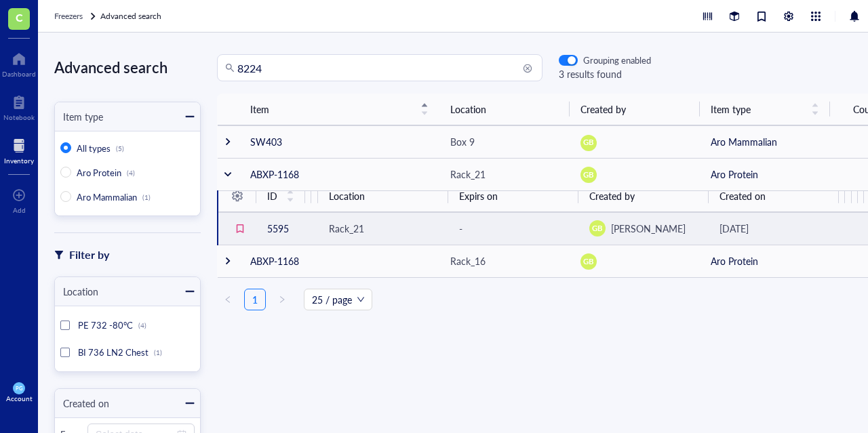 This screenshot has height=433, width=868. What do you see at coordinates (76, 16) in the screenshot?
I see `a: Freezers` at bounding box center [76, 16].